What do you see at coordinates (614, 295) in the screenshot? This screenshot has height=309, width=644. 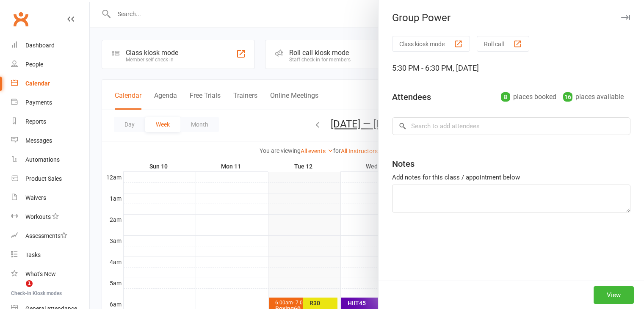 I see `button: View` at bounding box center [614, 295].